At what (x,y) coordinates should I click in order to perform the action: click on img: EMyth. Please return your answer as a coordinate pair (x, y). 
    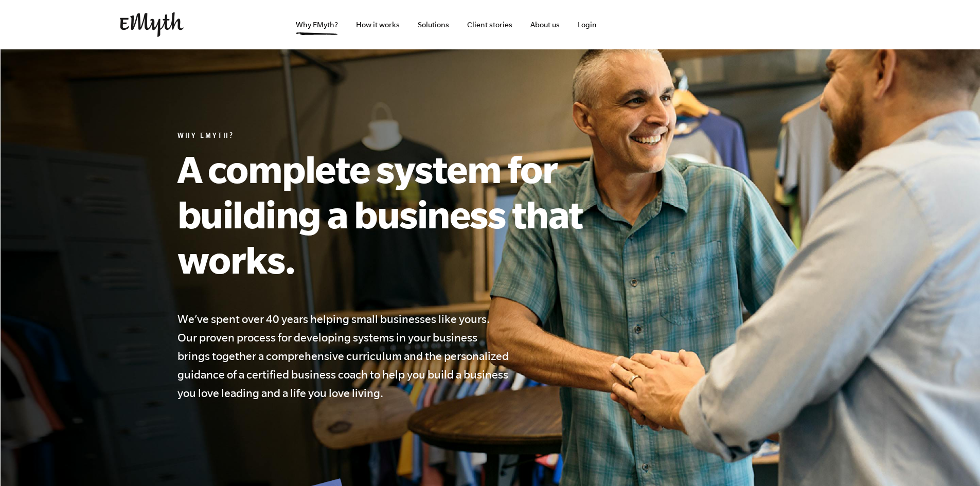
    Looking at the image, I should click on (151, 25).